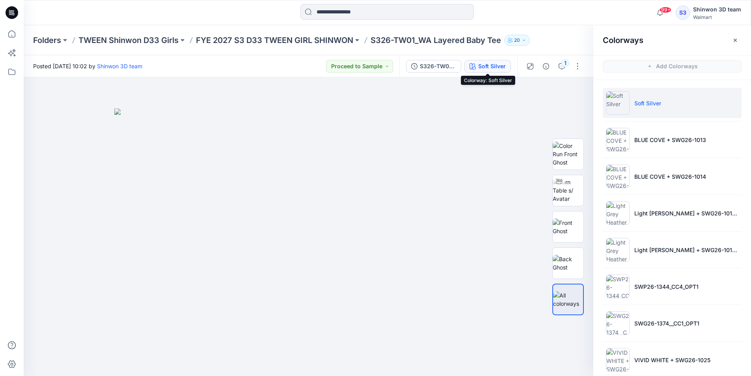 Image resolution: width=751 pixels, height=376 pixels. I want to click on p: Soft Silver, so click(648, 103).